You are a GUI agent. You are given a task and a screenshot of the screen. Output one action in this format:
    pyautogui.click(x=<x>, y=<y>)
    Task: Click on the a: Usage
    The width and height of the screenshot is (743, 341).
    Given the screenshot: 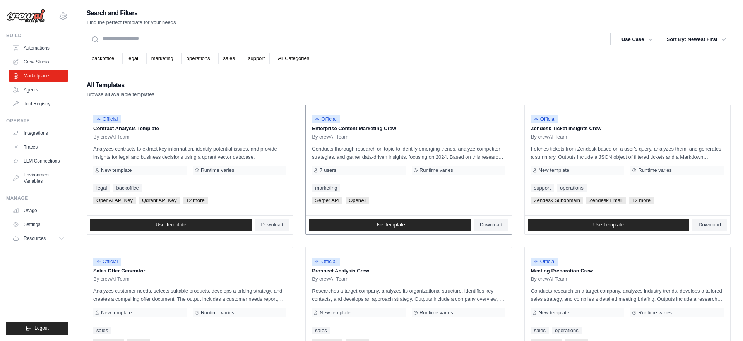 What is the action you would take?
    pyautogui.click(x=38, y=211)
    